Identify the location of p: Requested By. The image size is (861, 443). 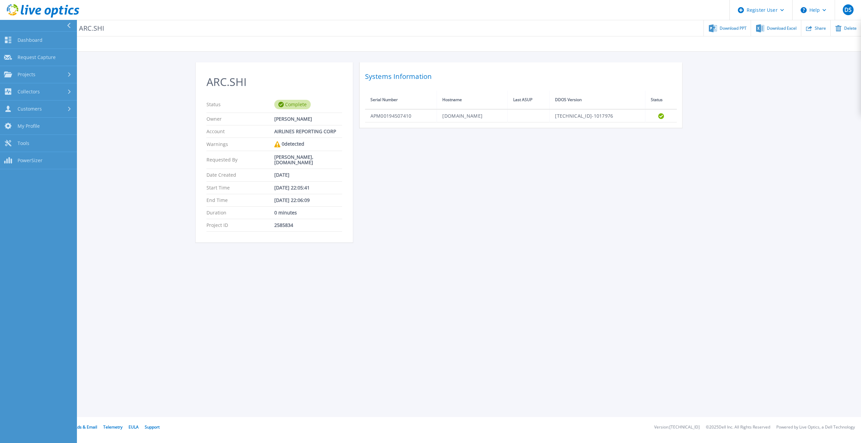
(240, 160).